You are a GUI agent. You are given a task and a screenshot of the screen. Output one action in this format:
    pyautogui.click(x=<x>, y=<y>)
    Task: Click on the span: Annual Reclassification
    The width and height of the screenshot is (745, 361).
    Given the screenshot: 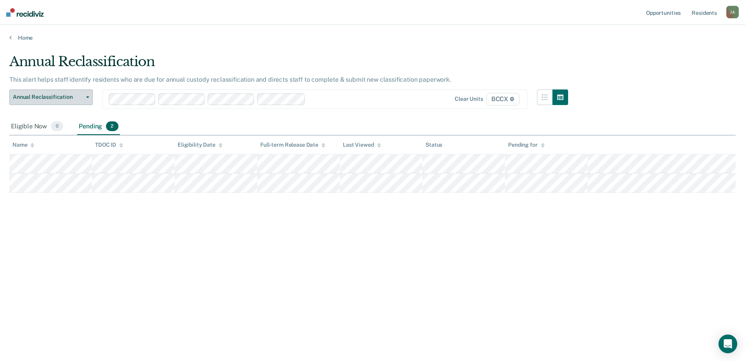 What is the action you would take?
    pyautogui.click(x=48, y=97)
    